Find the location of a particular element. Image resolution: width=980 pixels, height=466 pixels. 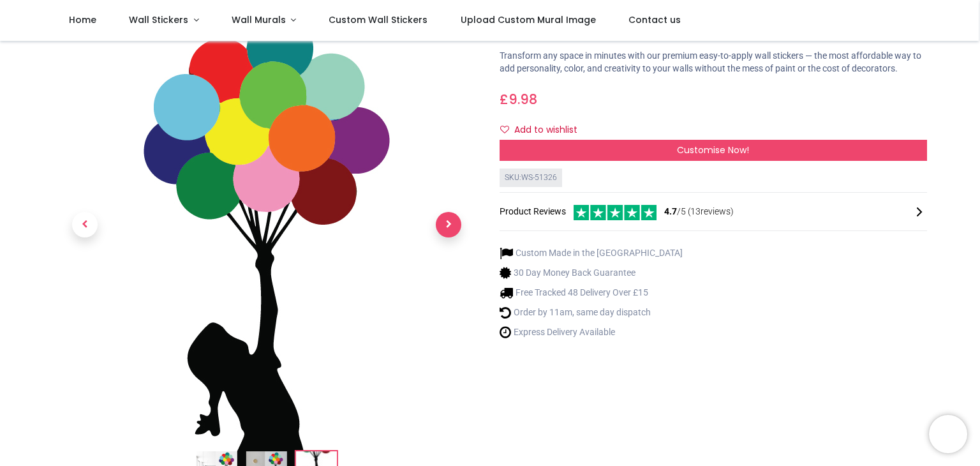

span: /5 ( 13 reviews) is located at coordinates (699, 212).